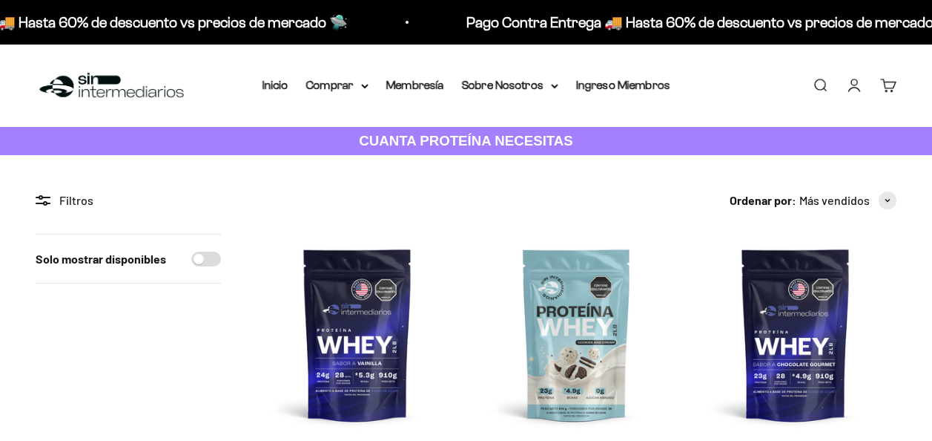  I want to click on button: Más vendidos, so click(848, 200).